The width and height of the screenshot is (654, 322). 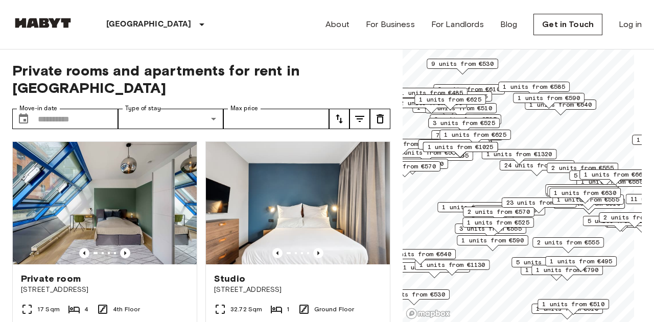 I want to click on span: 2 units from €570, so click(x=498, y=212).